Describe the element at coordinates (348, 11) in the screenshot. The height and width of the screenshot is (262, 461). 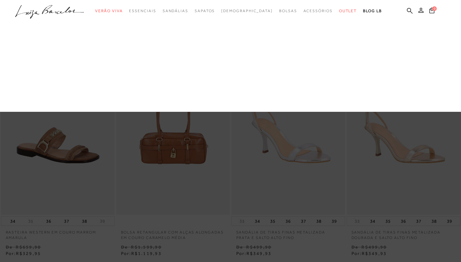
I see `span: Outlet` at that location.